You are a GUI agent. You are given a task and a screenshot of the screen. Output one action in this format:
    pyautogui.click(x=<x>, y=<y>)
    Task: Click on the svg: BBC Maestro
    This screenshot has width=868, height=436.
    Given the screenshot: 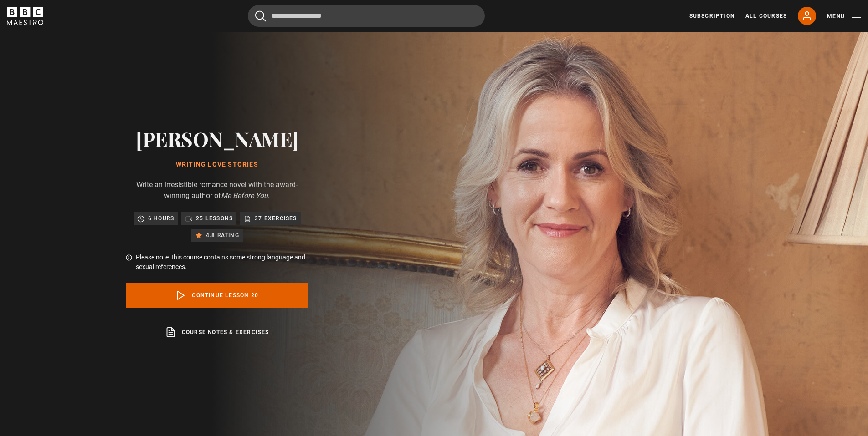 What is the action you would take?
    pyautogui.click(x=25, y=16)
    